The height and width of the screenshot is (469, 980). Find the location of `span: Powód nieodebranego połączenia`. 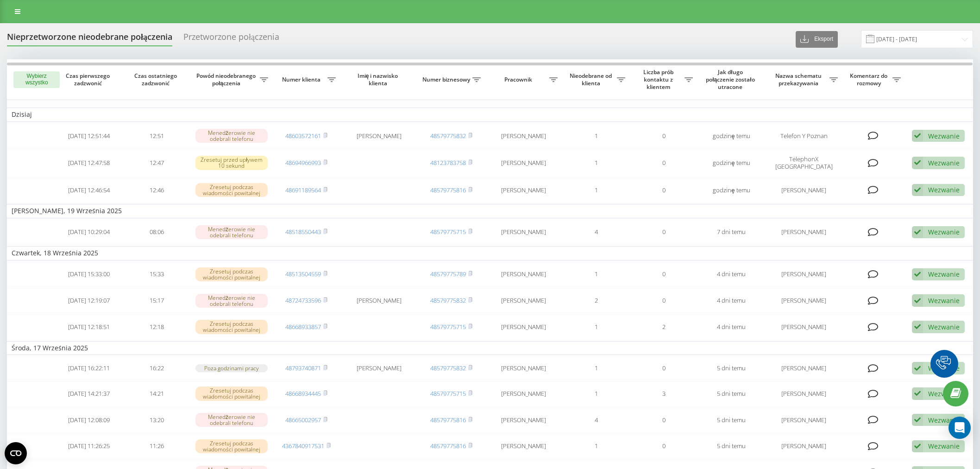

span: Powód nieodebranego połączenia is located at coordinates (227, 79).